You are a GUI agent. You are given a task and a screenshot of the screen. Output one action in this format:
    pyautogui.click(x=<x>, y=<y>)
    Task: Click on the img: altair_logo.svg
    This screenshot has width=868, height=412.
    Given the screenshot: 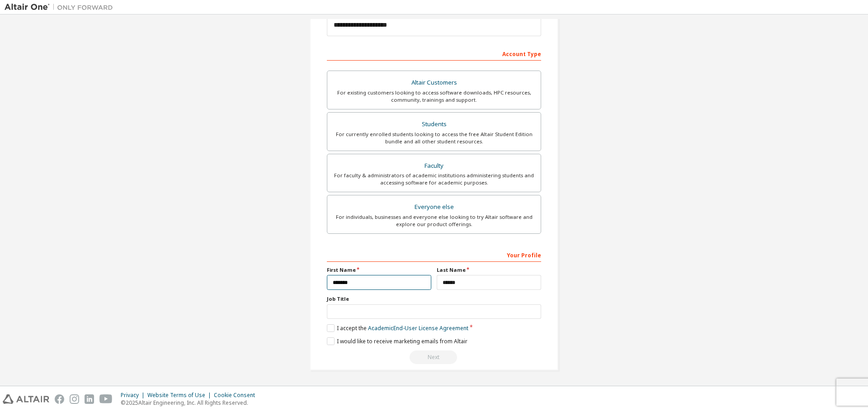 What is the action you would take?
    pyautogui.click(x=26, y=399)
    